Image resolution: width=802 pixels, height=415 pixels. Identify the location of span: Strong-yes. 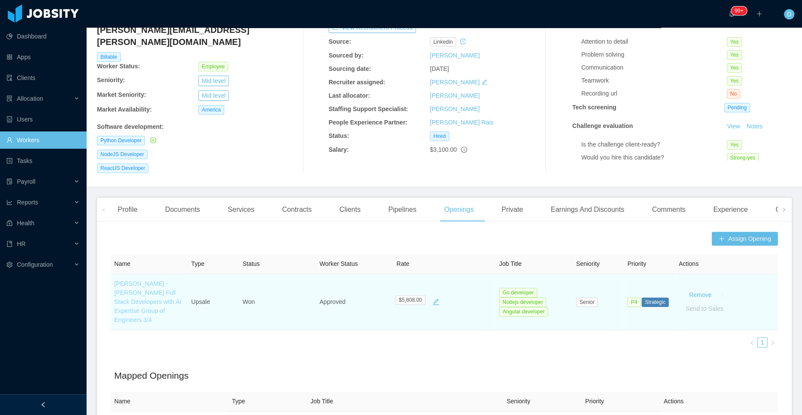
(742, 158).